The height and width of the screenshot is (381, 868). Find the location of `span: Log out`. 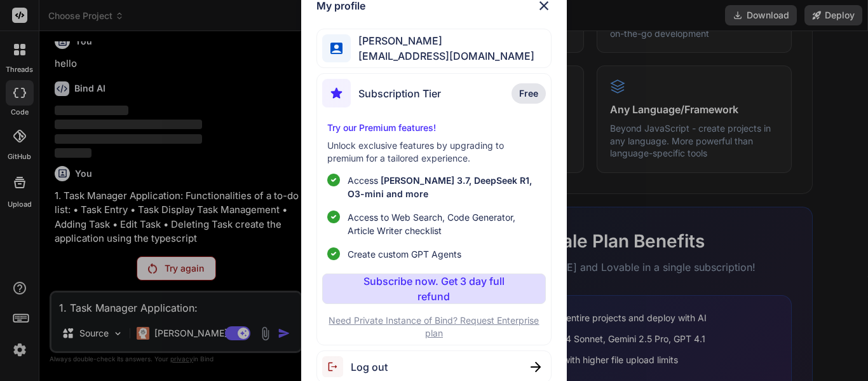

span: Log out is located at coordinates (369, 367).